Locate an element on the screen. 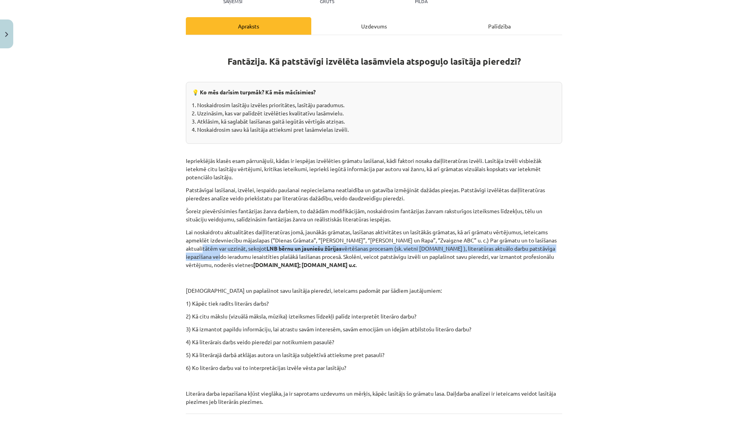 The image size is (748, 421). p: 6) Ko literāro darbu vai to interpretācijas izvēle vēsta par lasītāju? is located at coordinates (374, 368).